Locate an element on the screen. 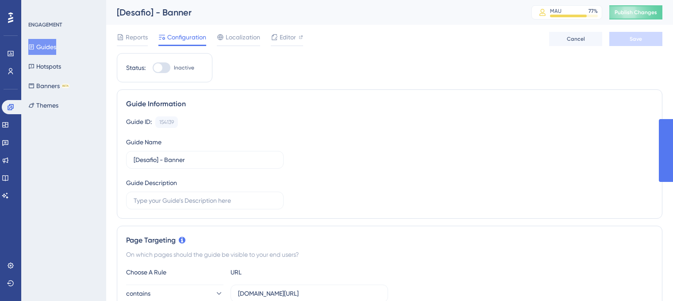 The height and width of the screenshot is (301, 673). div: Page Targeting is located at coordinates (390, 240).